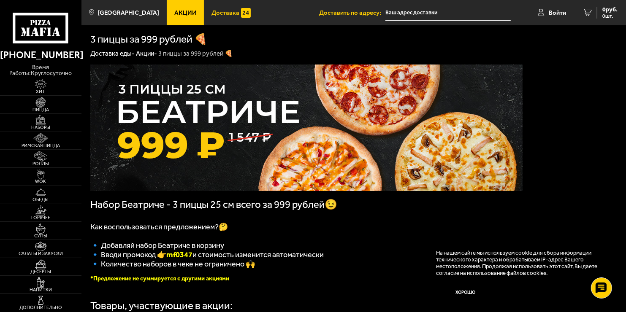 The height and width of the screenshot is (312, 626). What do you see at coordinates (185, 13) in the screenshot?
I see `span: Акции` at bounding box center [185, 13].